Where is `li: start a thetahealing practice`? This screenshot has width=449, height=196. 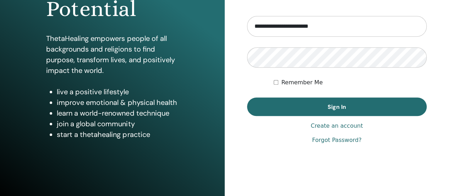
li: start a thetahealing practice is located at coordinates (117, 134).